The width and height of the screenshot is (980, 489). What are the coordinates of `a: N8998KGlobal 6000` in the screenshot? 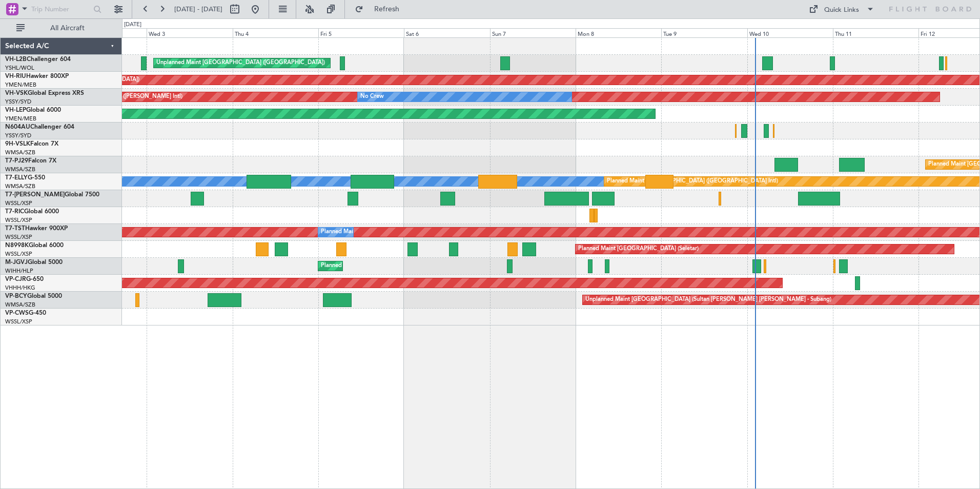 It's located at (34, 246).